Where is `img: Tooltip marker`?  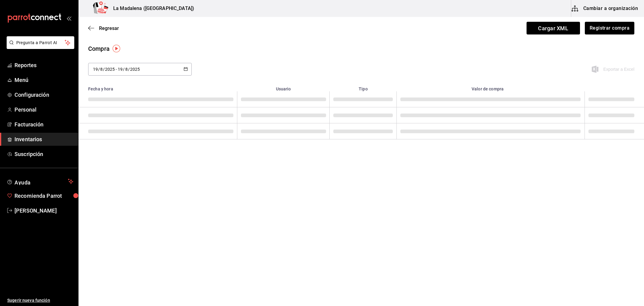 img: Tooltip marker is located at coordinates (116, 48).